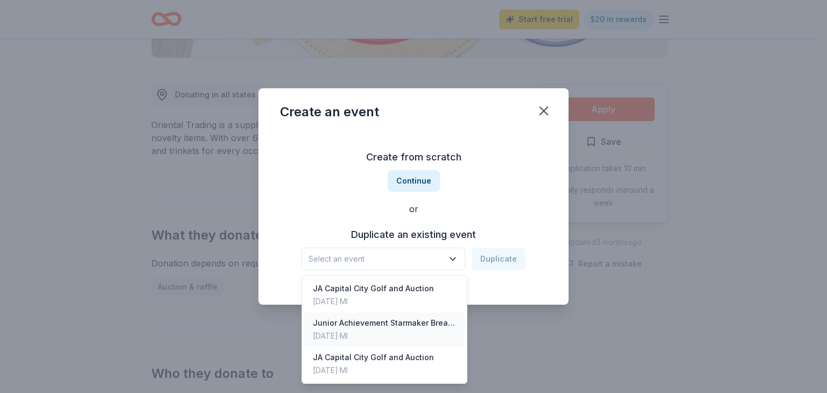  Describe the element at coordinates (376, 259) in the screenshot. I see `span: Select an event` at that location.